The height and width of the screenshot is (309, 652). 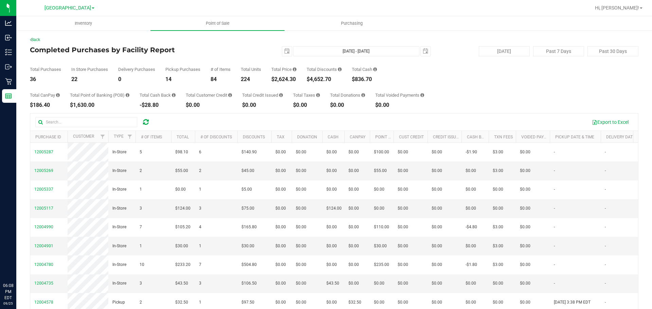 What do you see at coordinates (209, 95) in the screenshot?
I see `div: Total Customer Credit` at bounding box center [209, 95].